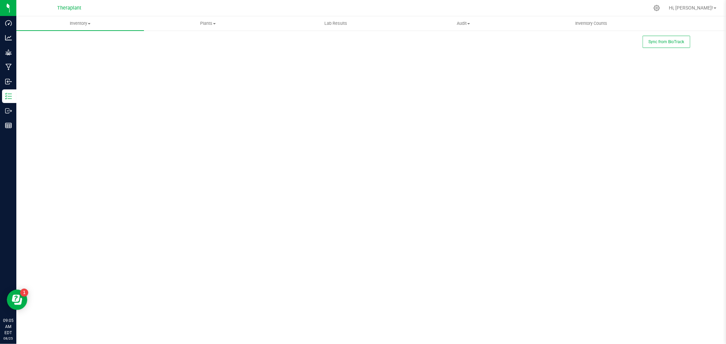 The height and width of the screenshot is (344, 726). What do you see at coordinates (9, 82) in the screenshot?
I see `inline-svg: Inbound` at bounding box center [9, 82].